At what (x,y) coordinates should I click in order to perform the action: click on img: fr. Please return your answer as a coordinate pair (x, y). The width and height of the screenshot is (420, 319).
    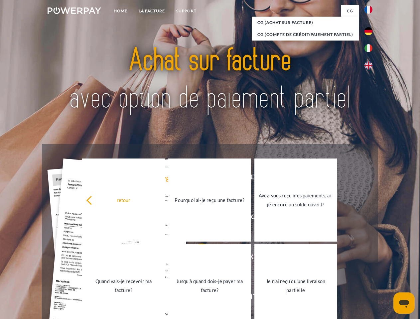
    Looking at the image, I should click on (368, 10).